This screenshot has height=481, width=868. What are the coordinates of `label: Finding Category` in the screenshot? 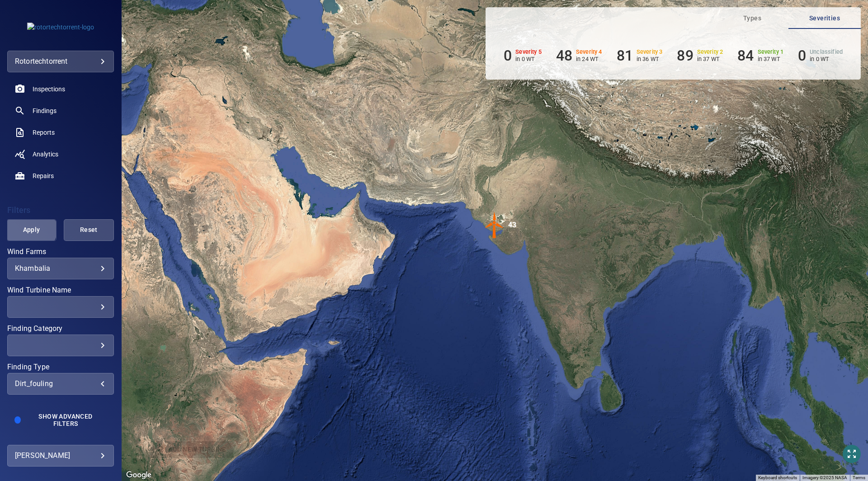 It's located at (60, 328).